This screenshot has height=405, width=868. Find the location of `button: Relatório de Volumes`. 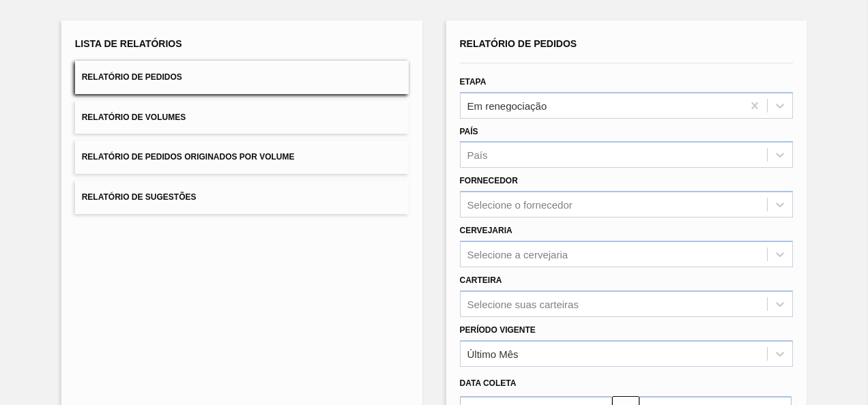

button: Relatório de Volumes is located at coordinates (241, 117).